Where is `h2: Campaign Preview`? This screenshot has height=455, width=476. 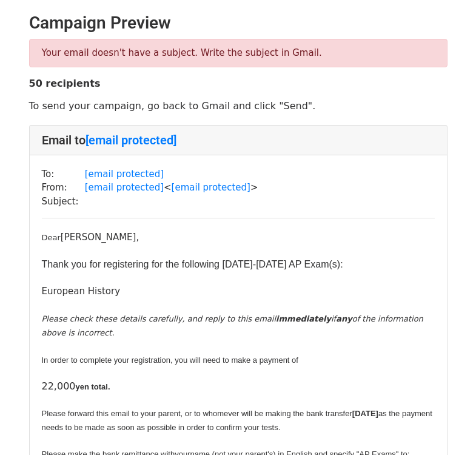 h2: Campaign Preview is located at coordinates (238, 23).